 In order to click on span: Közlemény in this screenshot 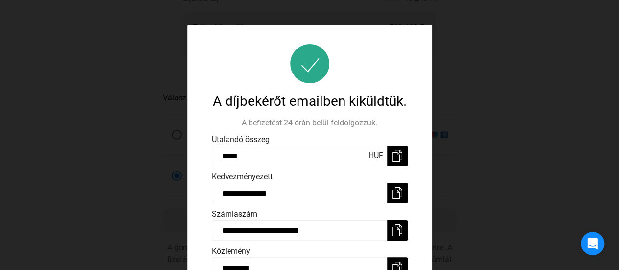, I will do `click(231, 251)`.